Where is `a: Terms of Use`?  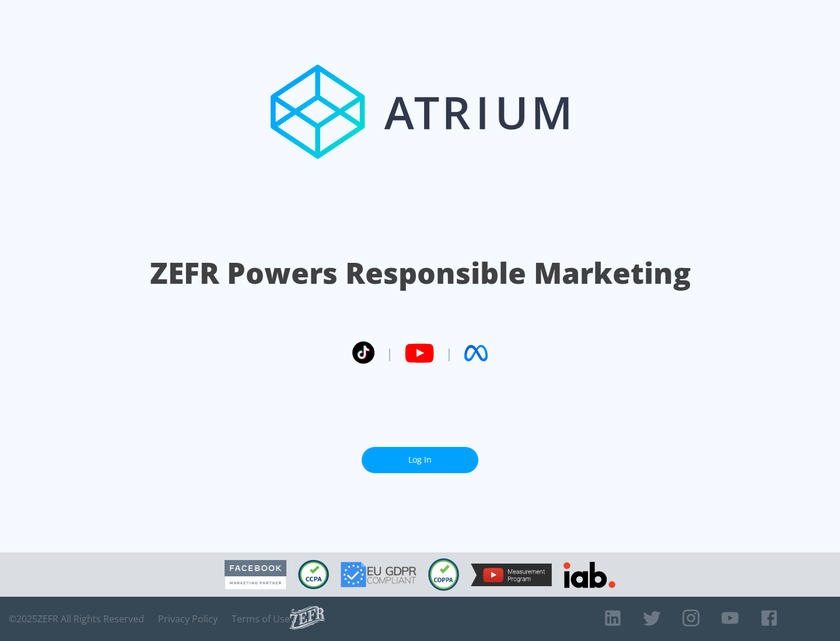 a: Terms of Use is located at coordinates (261, 619).